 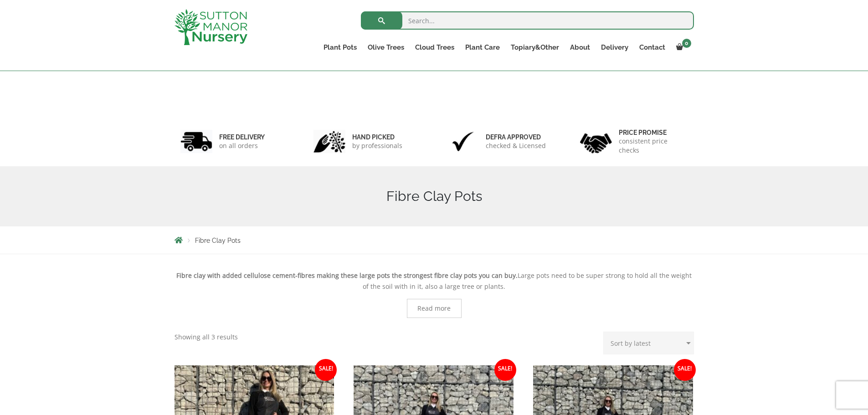 What do you see at coordinates (615, 47) in the screenshot?
I see `a: Delivery` at bounding box center [615, 47].